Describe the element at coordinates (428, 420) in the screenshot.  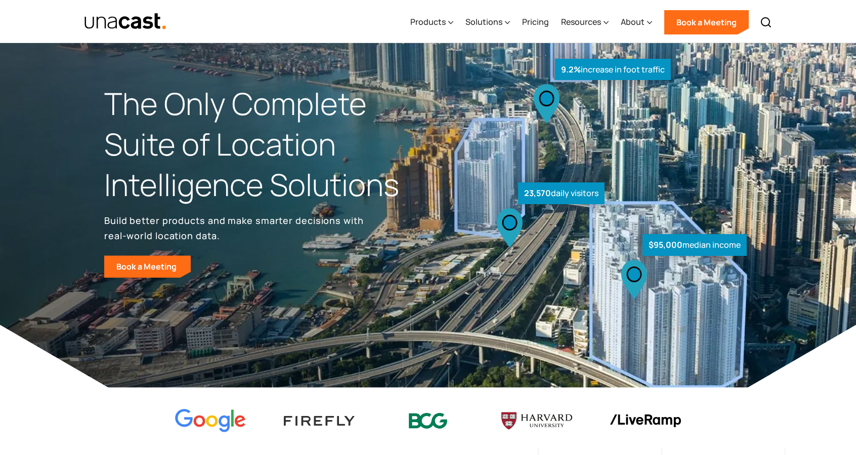
I see `img: BCG logo` at that location.